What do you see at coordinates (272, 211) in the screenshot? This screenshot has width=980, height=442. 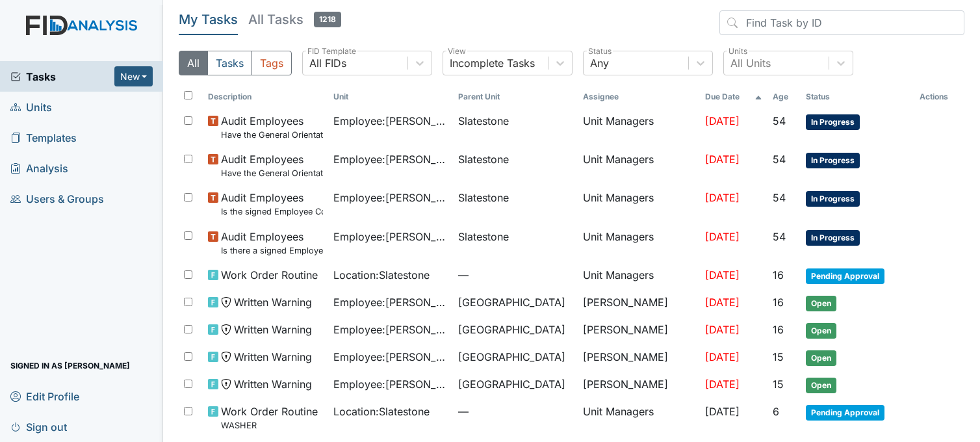 I see `small: Is the signed Employee Confidentiality Agreement in the file (HIPPA)?` at bounding box center [272, 211].